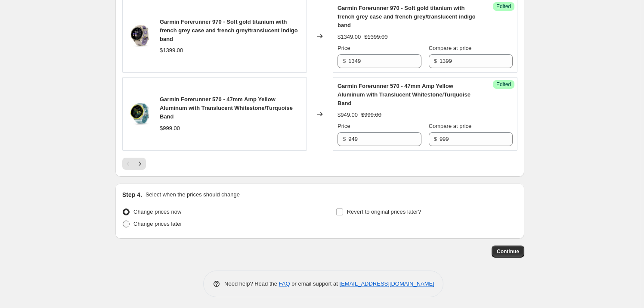 Image resolution: width=644 pixels, height=308 pixels. I want to click on a: FAQ, so click(284, 283).